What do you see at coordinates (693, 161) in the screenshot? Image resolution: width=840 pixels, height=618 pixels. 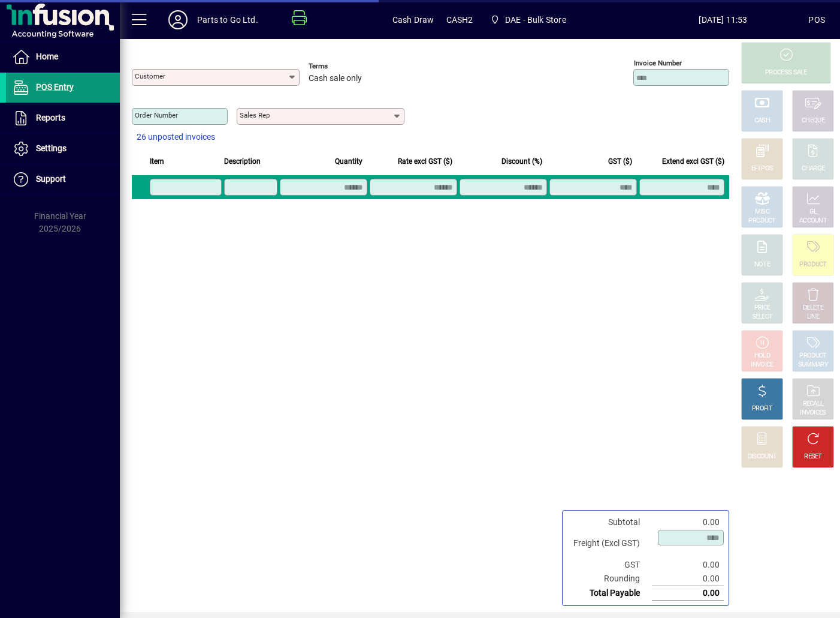 I see `span: Extend excl GST ($)` at bounding box center [693, 161].